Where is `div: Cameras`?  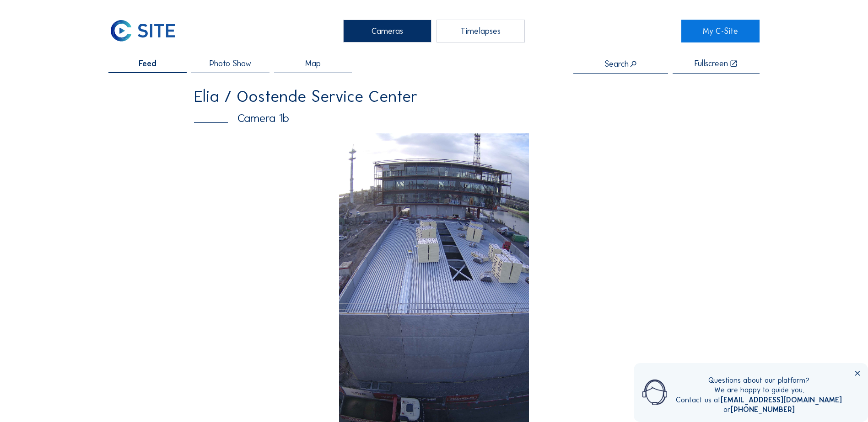
div: Cameras is located at coordinates (387, 31).